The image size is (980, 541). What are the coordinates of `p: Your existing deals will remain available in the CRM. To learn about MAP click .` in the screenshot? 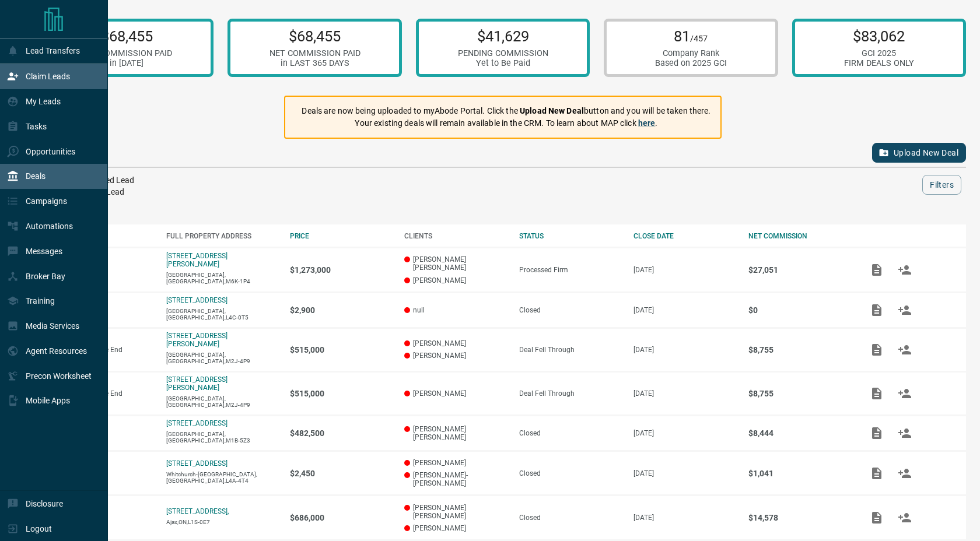 It's located at (506, 123).